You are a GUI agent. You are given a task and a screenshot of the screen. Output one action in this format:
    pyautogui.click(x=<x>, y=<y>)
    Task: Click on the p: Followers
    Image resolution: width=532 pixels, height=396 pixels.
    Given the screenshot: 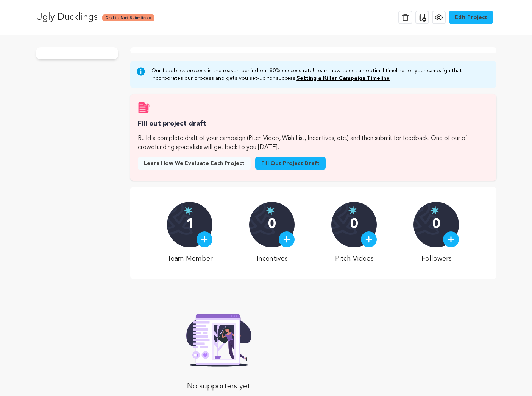 What is the action you would take?
    pyautogui.click(x=436, y=259)
    